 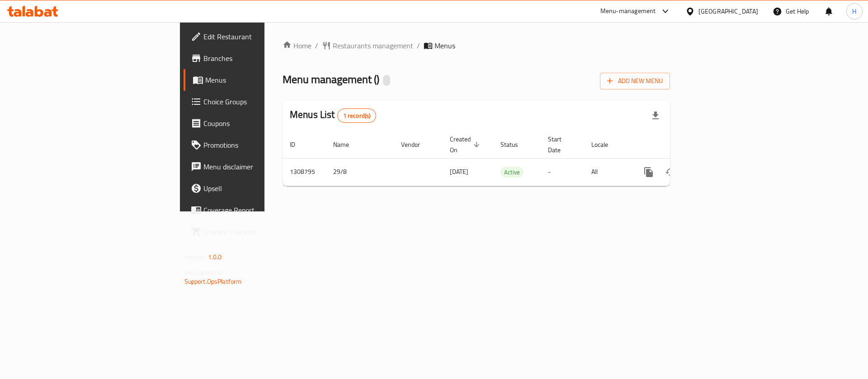 I want to click on a: Edit Restaurant, so click(x=254, y=37).